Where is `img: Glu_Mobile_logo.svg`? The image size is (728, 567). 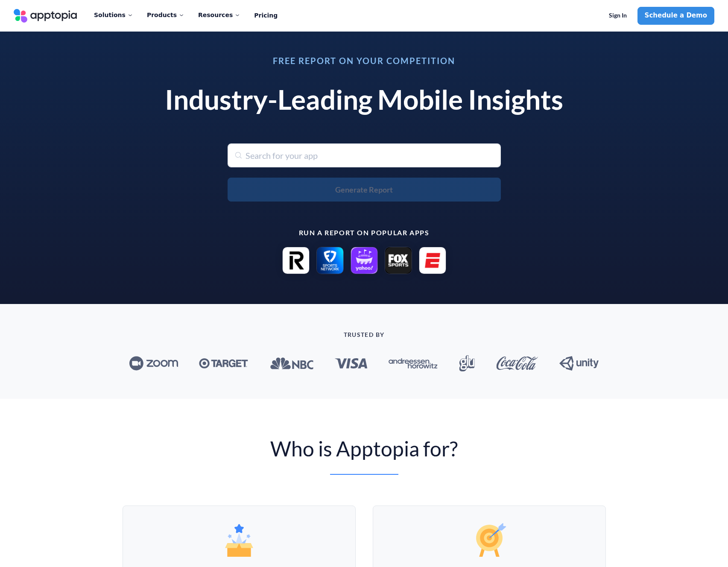
img: Glu_Mobile_logo.svg is located at coordinates (466, 364).